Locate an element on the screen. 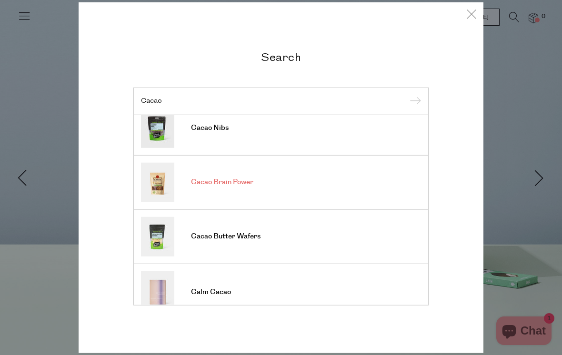 The image size is (562, 355). a: Cacao Butter Wafers is located at coordinates (281, 236).